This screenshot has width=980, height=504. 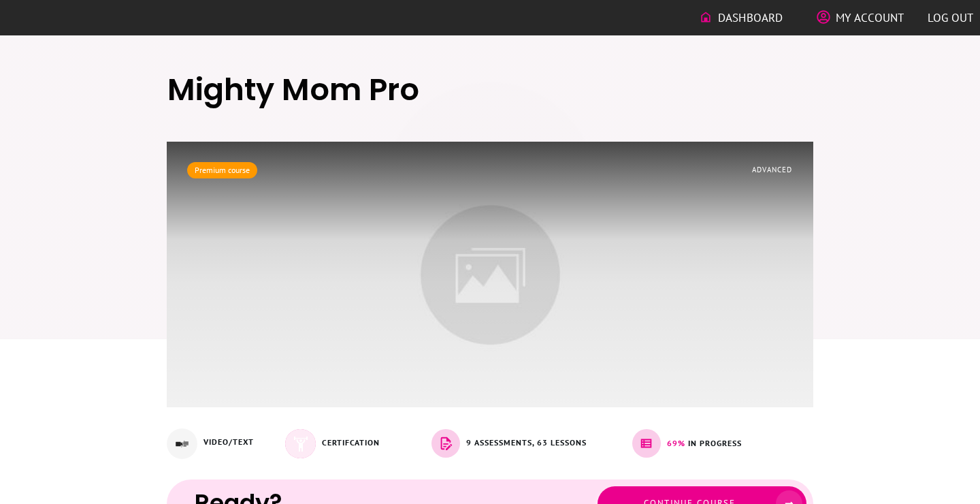 What do you see at coordinates (222, 170) in the screenshot?
I see `span: Premium course` at bounding box center [222, 170].